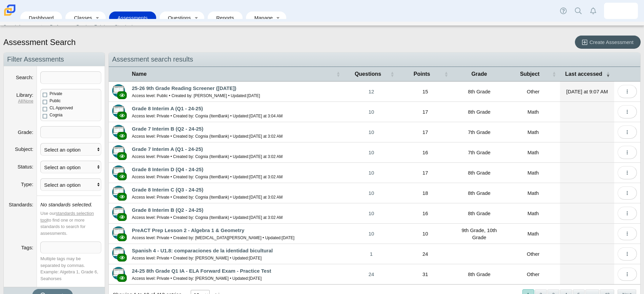 The width and height of the screenshot is (644, 294). Describe the element at coordinates (612, 42) in the screenshot. I see `span: Create Assessment` at that location.